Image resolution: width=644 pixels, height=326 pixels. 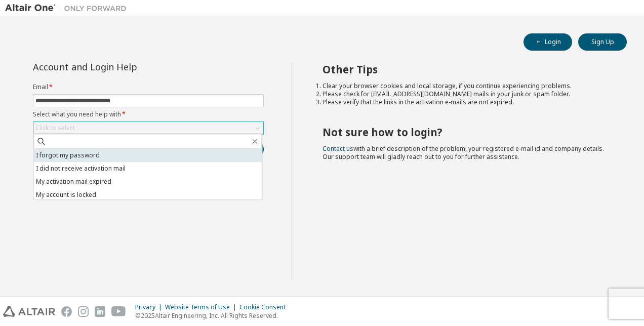 What do you see at coordinates (118, 311) in the screenshot?
I see `img: youtube.svg` at bounding box center [118, 311].